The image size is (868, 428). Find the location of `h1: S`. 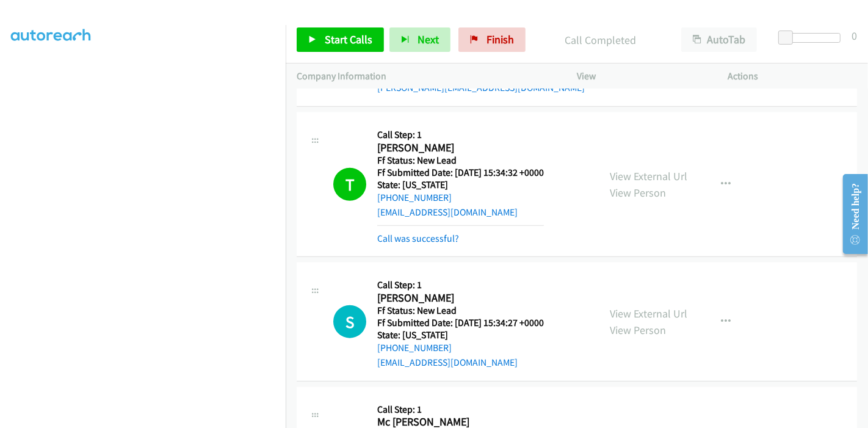

h1: S is located at coordinates (350, 322).